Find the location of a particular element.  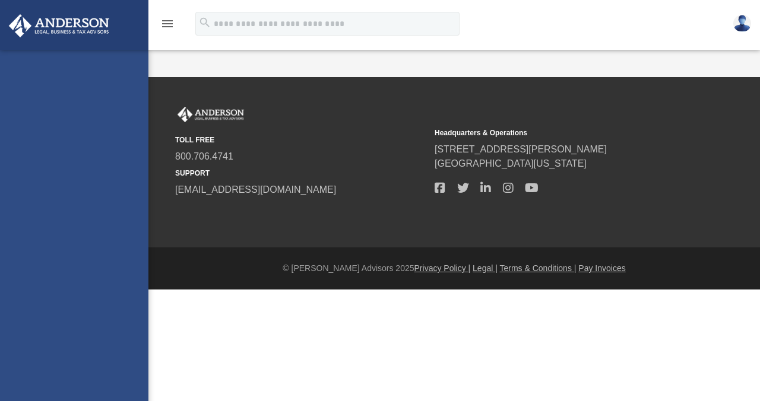

i: search is located at coordinates (205, 23).